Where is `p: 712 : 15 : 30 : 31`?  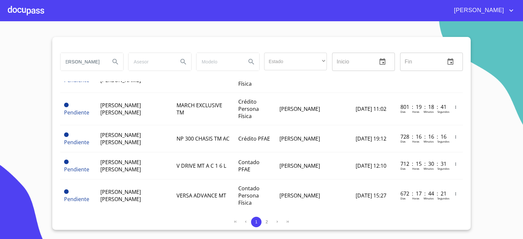 p: 712 : 15 : 30 : 31 is located at coordinates (422, 164).